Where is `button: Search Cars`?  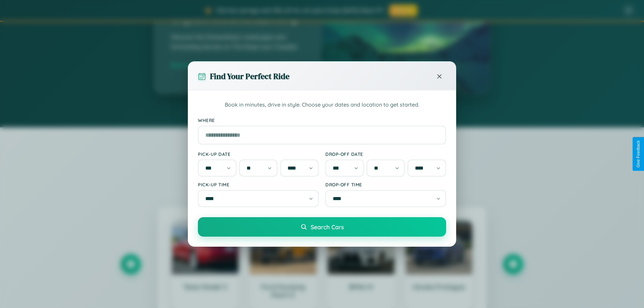
button: Search Cars is located at coordinates (322, 227).